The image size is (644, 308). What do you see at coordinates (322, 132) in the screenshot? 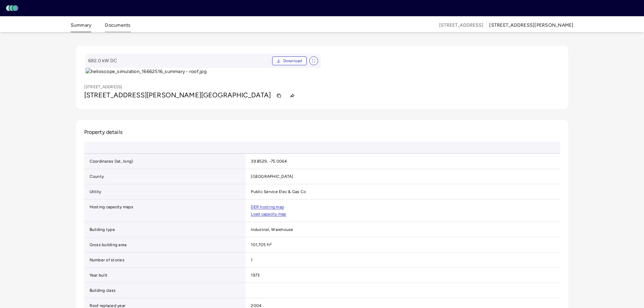
I see `h2: Property details` at bounding box center [322, 132].